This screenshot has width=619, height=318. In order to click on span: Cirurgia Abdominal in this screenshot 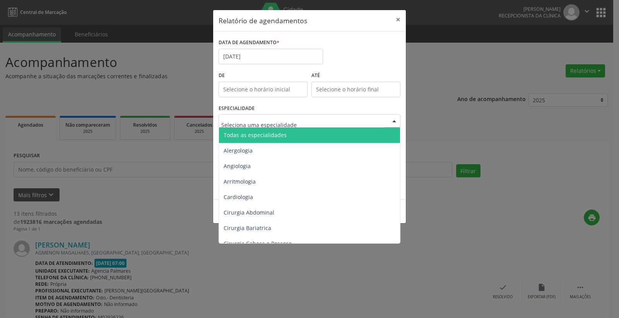, I will do `click(249, 212)`.